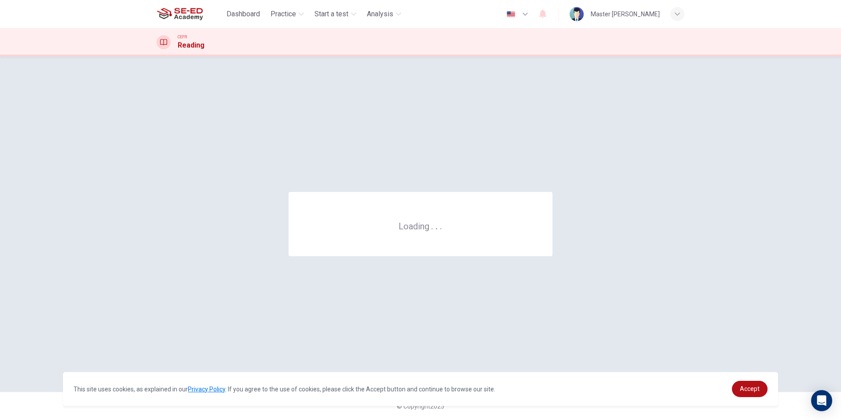 The image size is (841, 420). I want to click on button: Dashboard, so click(243, 14).